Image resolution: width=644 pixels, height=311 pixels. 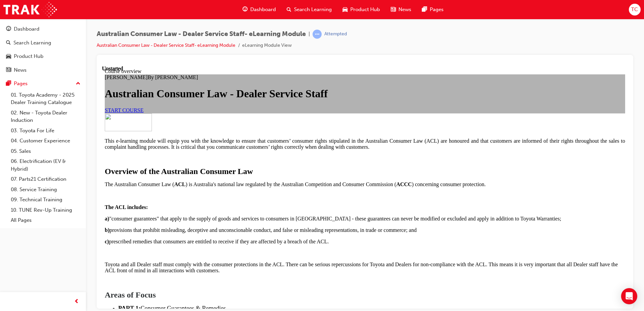 What do you see at coordinates (5, 153) in the screenshot?
I see `strong: a)` at bounding box center [5, 153].